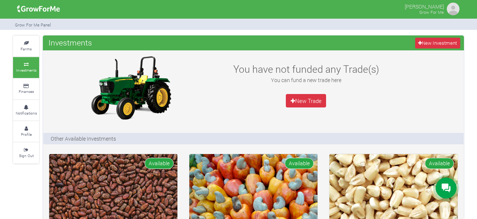 The height and width of the screenshot is (219, 477). What do you see at coordinates (33, 25) in the screenshot?
I see `small: Grow For Me Panel` at bounding box center [33, 25].